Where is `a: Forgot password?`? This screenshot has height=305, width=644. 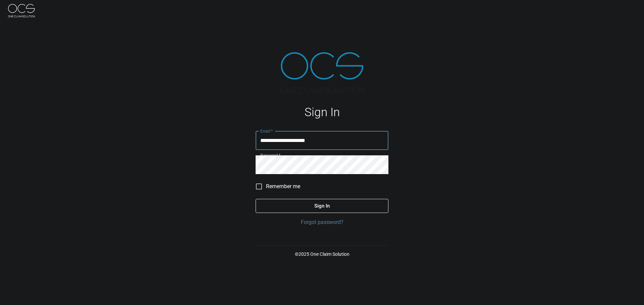
a: Forgot password? is located at coordinates (322, 222).